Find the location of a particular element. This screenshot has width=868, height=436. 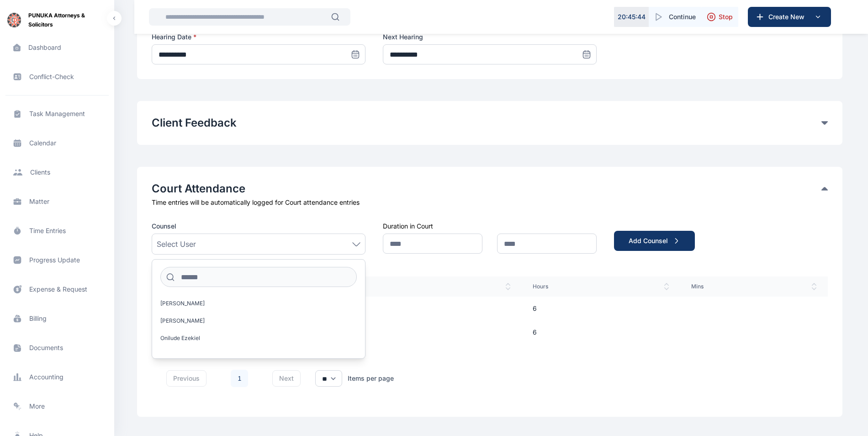

li: 上一页 is located at coordinates (220, 378).